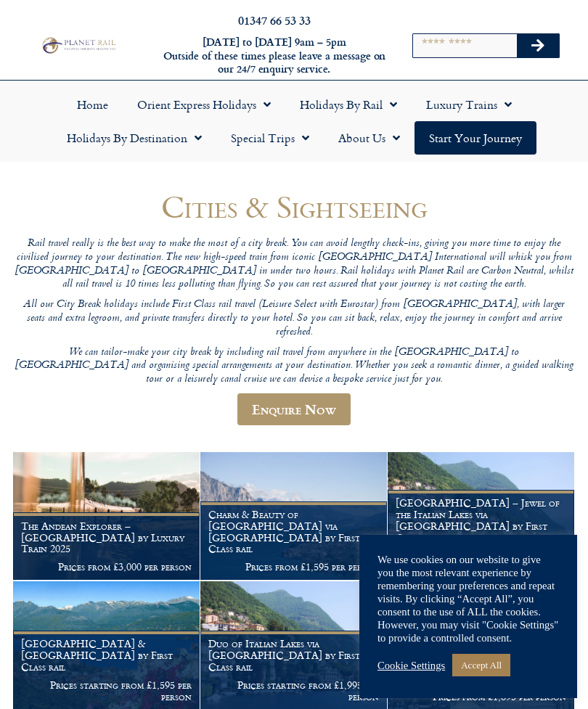 This screenshot has height=709, width=588. What do you see at coordinates (78, 45) in the screenshot?
I see `img: Planet Rail Train Holidays Logo` at bounding box center [78, 45].